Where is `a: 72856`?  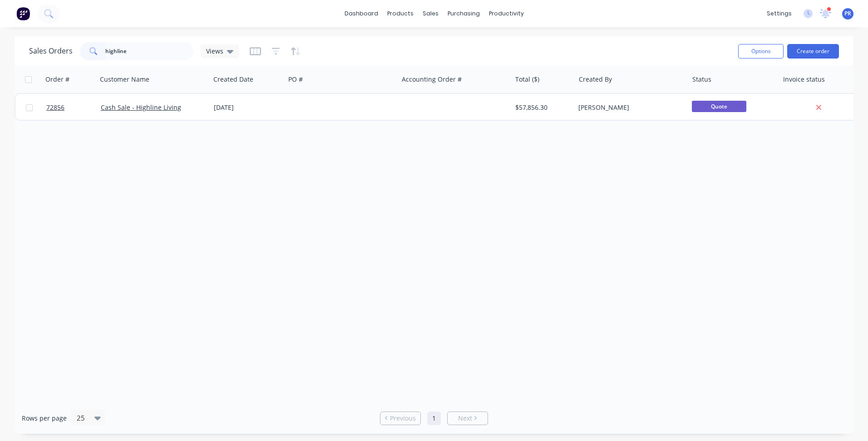 a: 72856 is located at coordinates (74, 108).